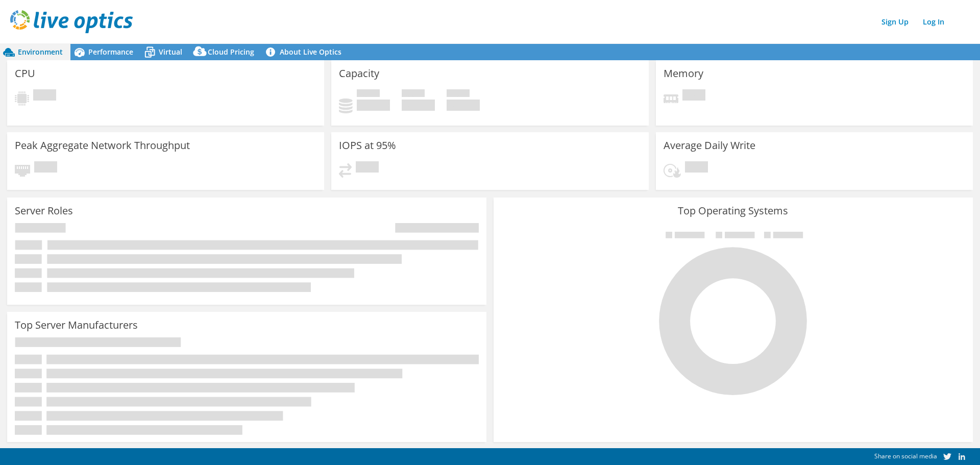 This screenshot has height=465, width=980. I want to click on a: About Live Optics, so click(305, 52).